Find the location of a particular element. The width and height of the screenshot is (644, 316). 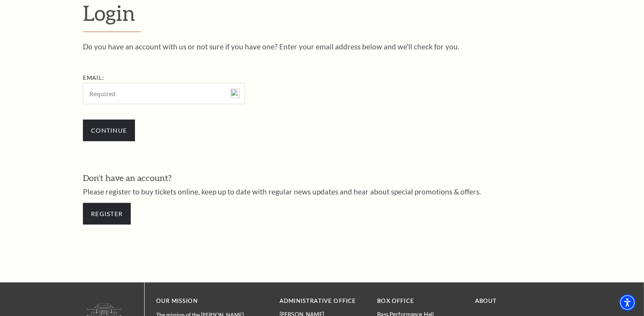

span: Login is located at coordinates (109, 13).